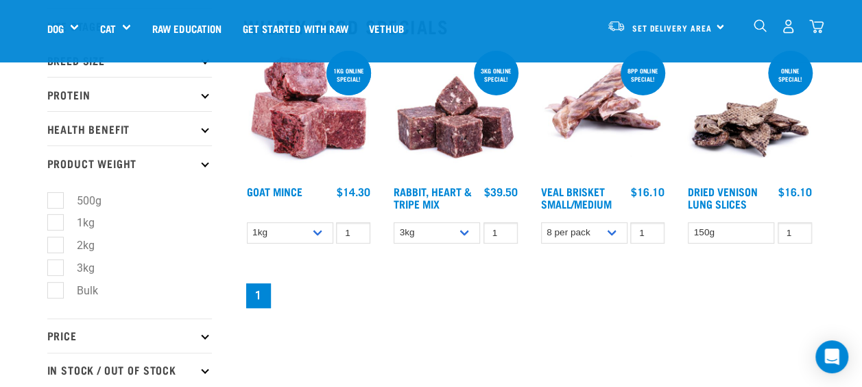  What do you see at coordinates (616, 26) in the screenshot?
I see `img: van-moving.png` at bounding box center [616, 26].